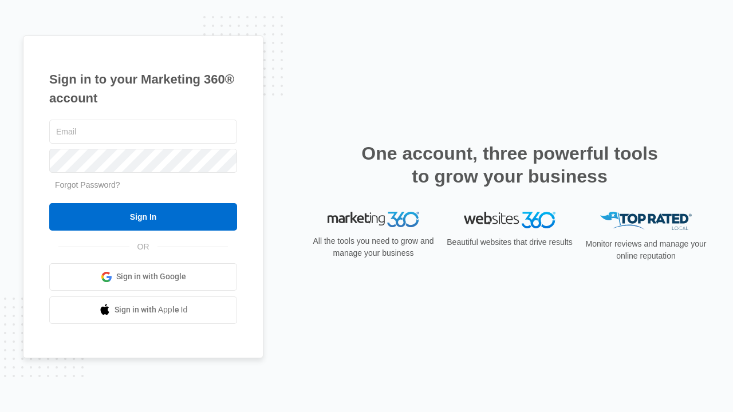  What do you see at coordinates (143, 247) in the screenshot?
I see `span: OR` at bounding box center [143, 247].